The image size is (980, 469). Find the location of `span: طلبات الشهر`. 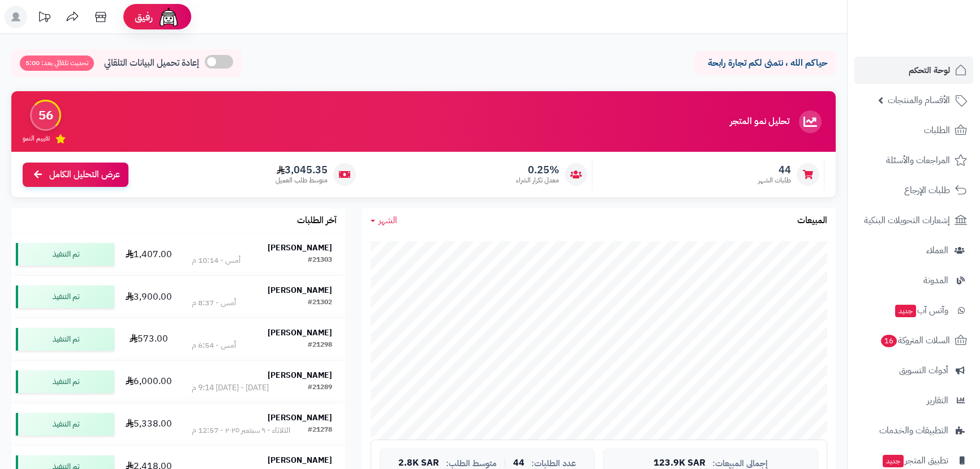

span: طلبات الشهر is located at coordinates (775, 180).